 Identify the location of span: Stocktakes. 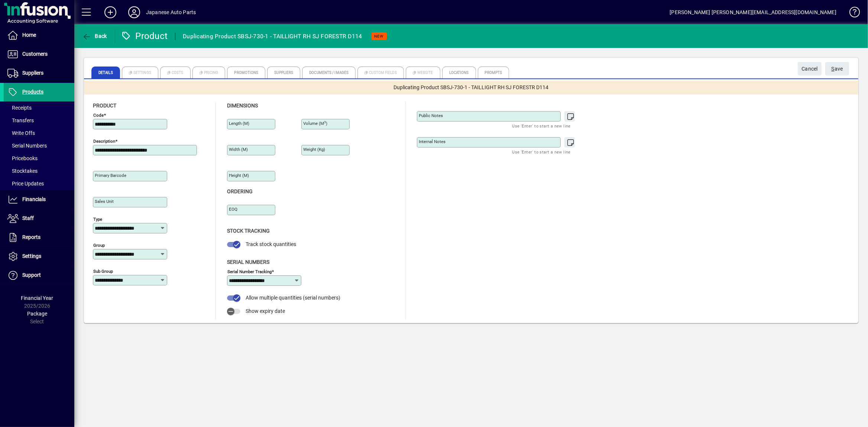
(22, 171).